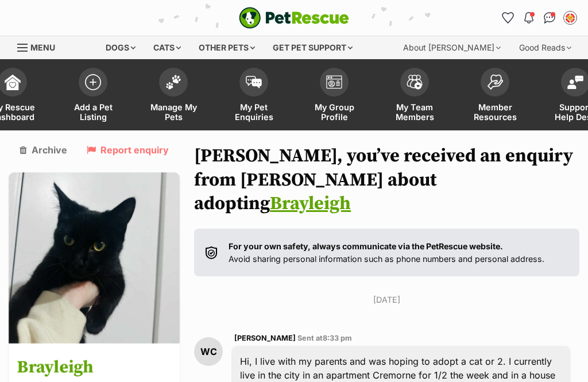  What do you see at coordinates (569, 18) in the screenshot?
I see `img: Sharon McNaught profile pic` at bounding box center [569, 18].